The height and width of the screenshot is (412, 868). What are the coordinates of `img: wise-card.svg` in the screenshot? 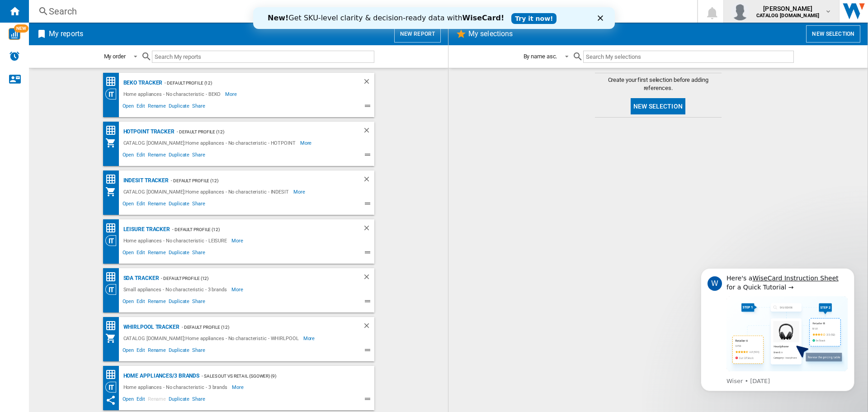 It's located at (14, 34).